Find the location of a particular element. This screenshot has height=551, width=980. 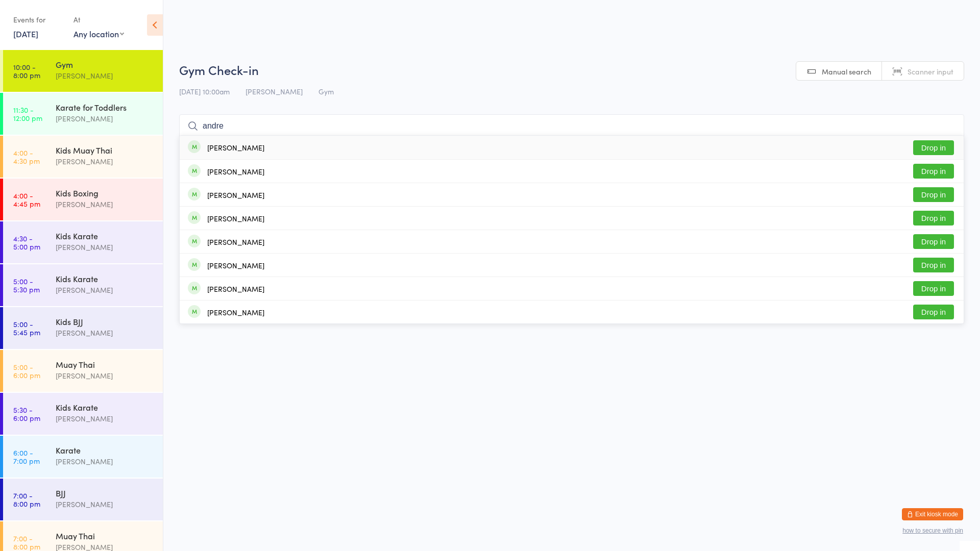

div: Karate for Toddlers is located at coordinates (105, 107).